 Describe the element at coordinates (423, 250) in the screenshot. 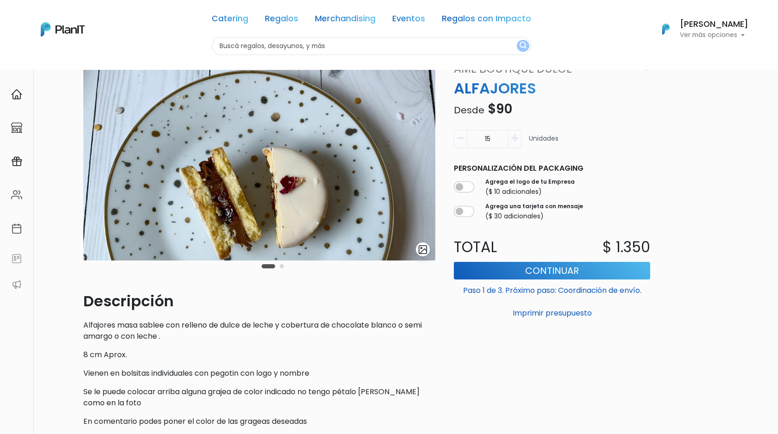

I see `img: gallery-light` at that location.